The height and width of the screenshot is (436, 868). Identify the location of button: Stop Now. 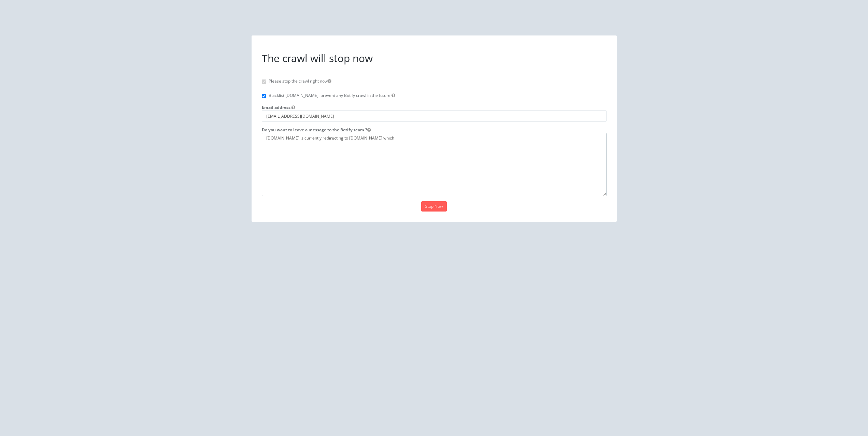
(434, 207).